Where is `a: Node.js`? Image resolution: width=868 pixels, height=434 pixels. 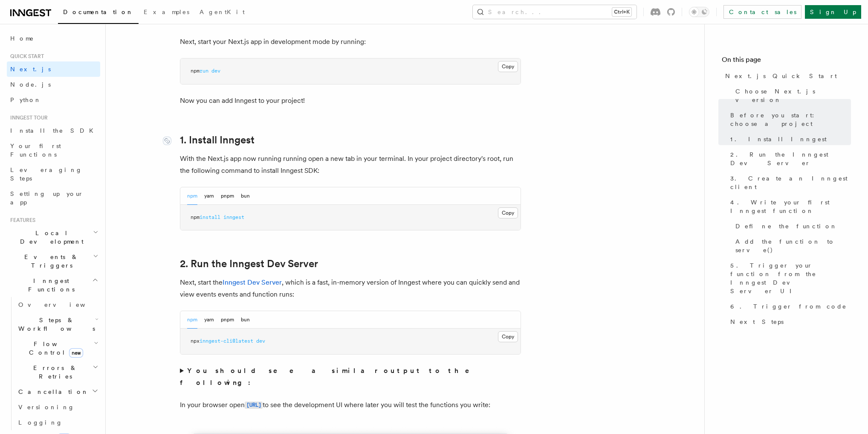 a: Node.js is located at coordinates (53, 84).